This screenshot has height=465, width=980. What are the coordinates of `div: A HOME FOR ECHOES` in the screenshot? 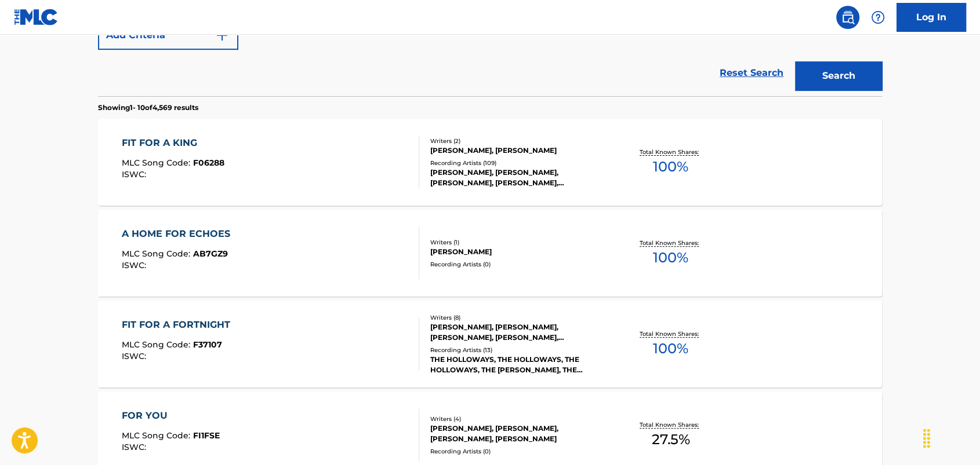 It's located at (179, 234).